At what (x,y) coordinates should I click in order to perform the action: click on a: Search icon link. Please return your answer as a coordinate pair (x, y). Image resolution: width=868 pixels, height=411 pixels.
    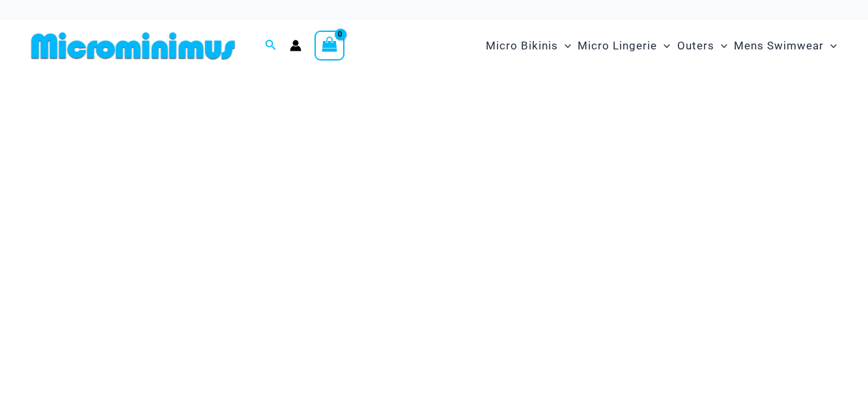
    Looking at the image, I should click on (271, 45).